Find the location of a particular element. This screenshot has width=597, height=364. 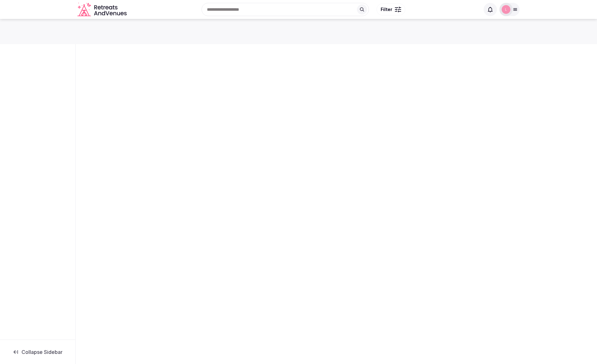

span: Collapse Sidebar is located at coordinates (42, 352).